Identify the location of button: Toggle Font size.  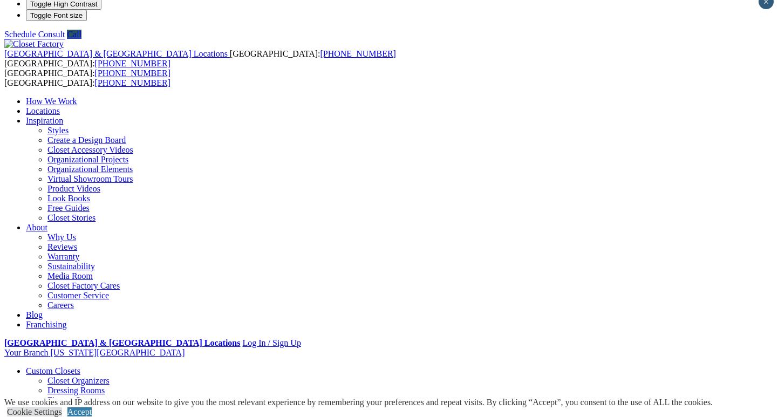
(56, 15).